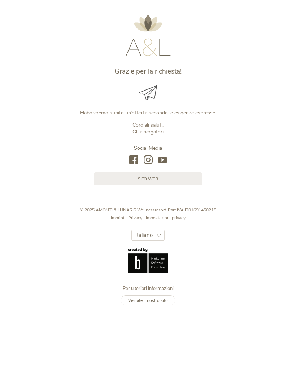  Describe the element at coordinates (148, 179) in the screenshot. I see `a: sito web` at that location.